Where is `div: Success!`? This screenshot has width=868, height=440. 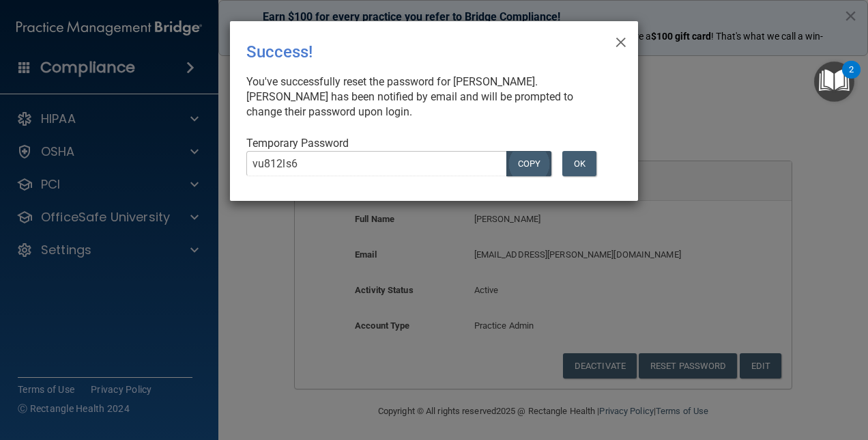 div: Success! is located at coordinates (406, 52).